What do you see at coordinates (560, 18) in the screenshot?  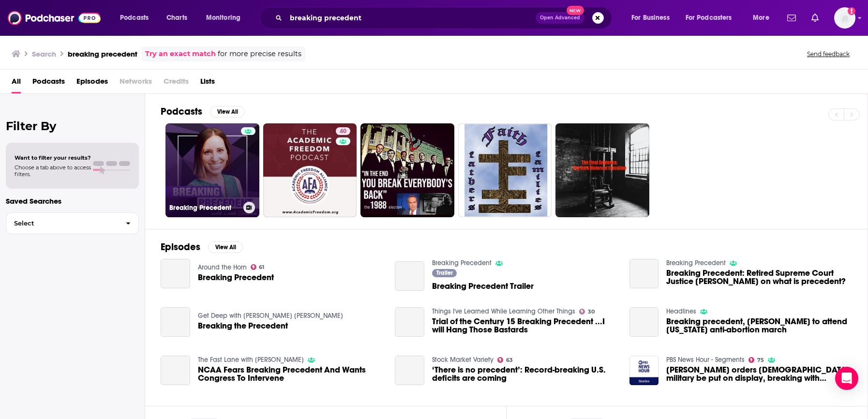 I see `button: Open AdvancedNew` at bounding box center [560, 18].